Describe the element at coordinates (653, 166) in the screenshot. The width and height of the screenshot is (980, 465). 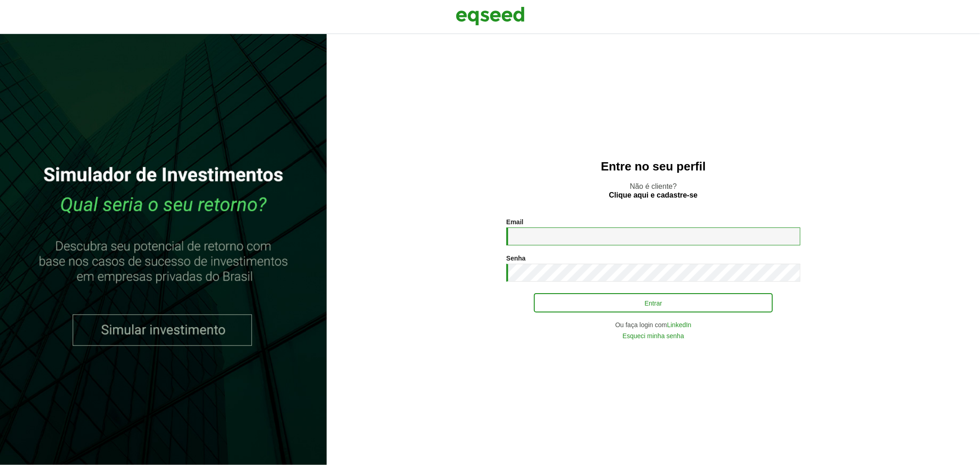
I see `h2: Entre no seu perfil` at that location.